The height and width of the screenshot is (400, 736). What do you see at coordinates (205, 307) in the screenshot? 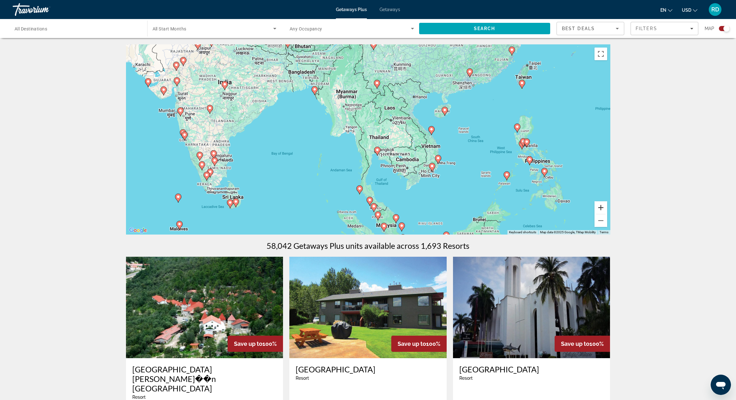
I see `img: Hotel Mansi��n Tarahumara` at bounding box center [205, 307].